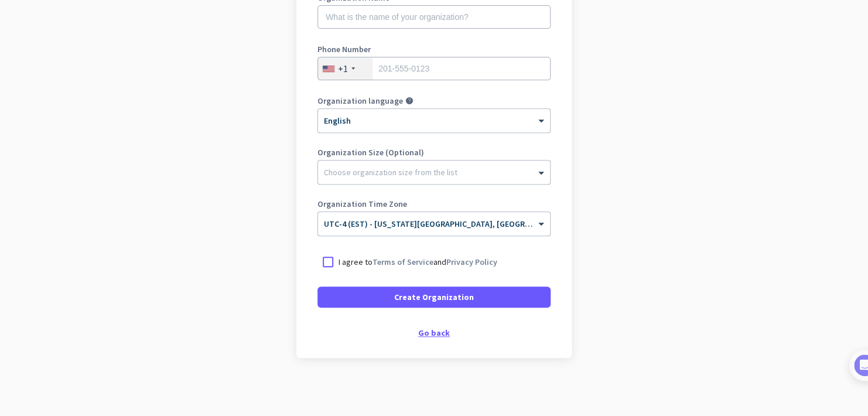 The image size is (868, 416). I want to click on label: Phone Number, so click(434, 49).